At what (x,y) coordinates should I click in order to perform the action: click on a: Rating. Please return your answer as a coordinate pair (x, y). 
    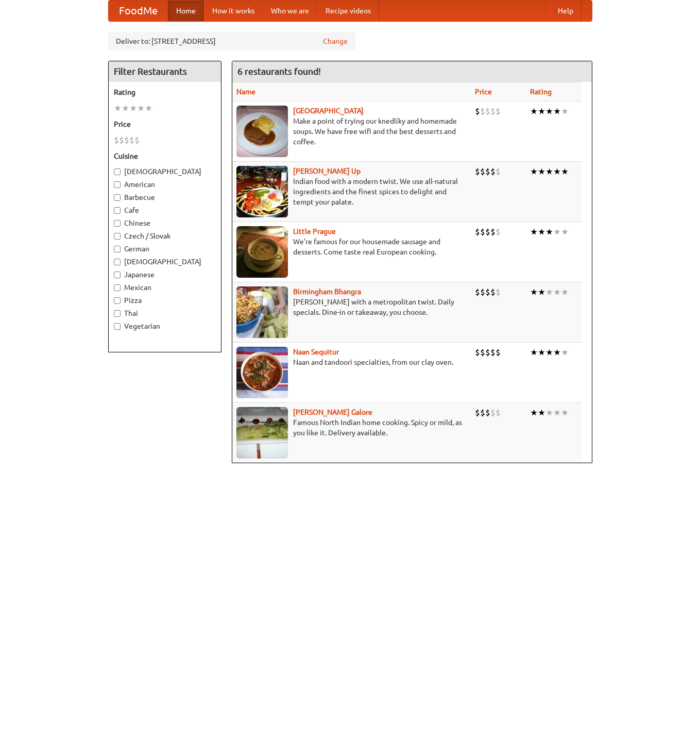
    Looking at the image, I should click on (540, 92).